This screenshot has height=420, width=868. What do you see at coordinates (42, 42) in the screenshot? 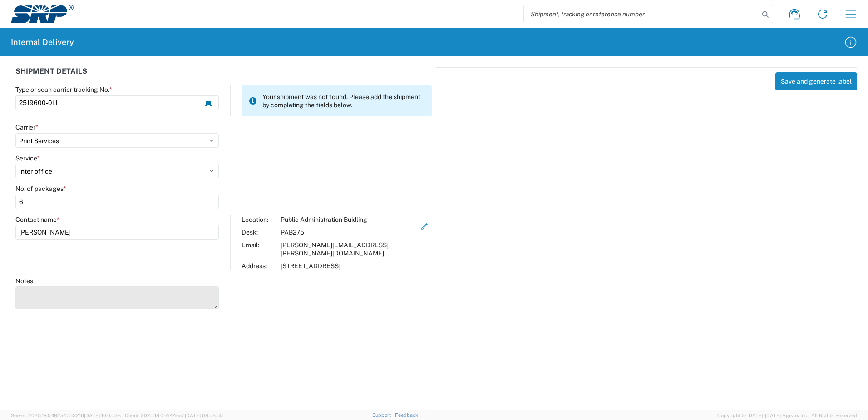
I see `h2: Internal Delivery` at bounding box center [42, 42].